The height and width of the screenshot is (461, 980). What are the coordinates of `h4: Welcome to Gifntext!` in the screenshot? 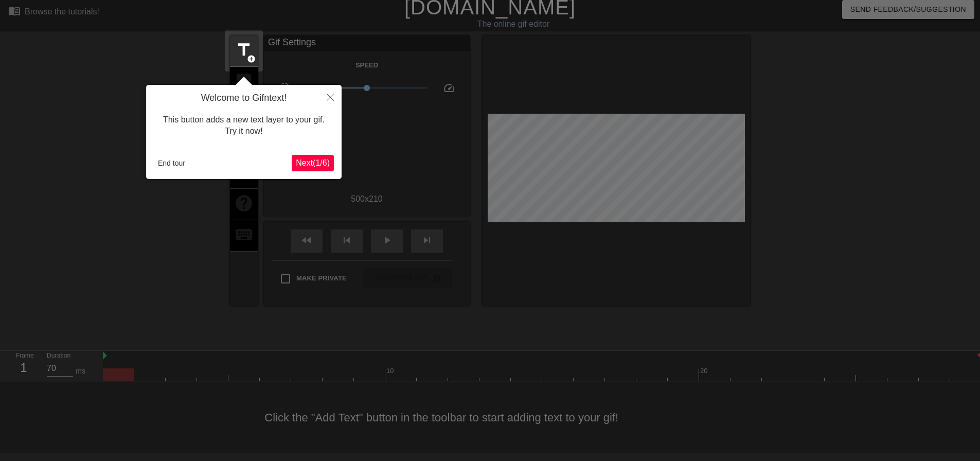 It's located at (244, 99).